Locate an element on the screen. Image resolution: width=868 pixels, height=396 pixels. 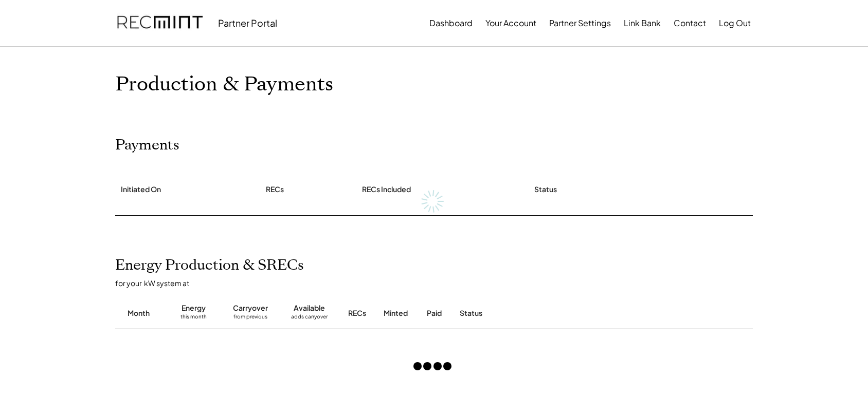
button: Log Out is located at coordinates (735, 23).